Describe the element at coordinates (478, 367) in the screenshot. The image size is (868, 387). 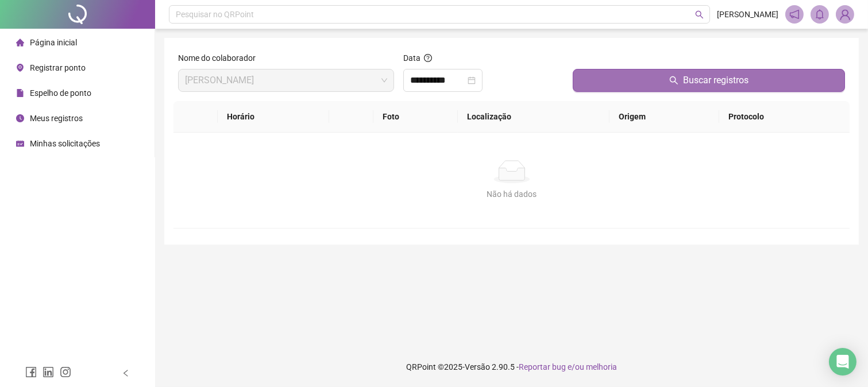
I see `span: Versão` at that location.